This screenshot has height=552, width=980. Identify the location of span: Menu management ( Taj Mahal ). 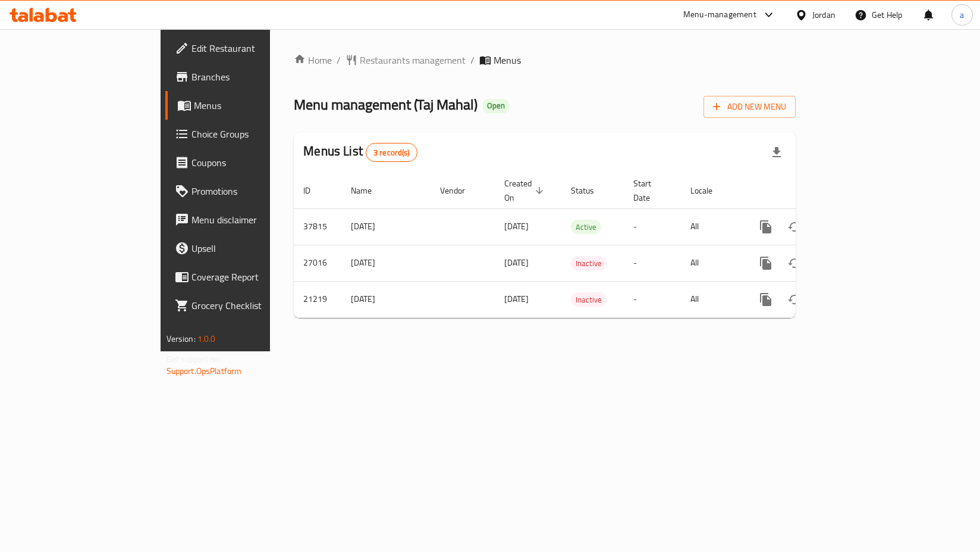
(385, 104).